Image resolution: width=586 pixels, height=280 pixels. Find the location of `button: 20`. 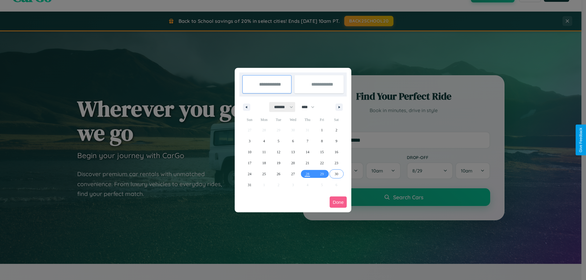

button: 20 is located at coordinates (293, 163).